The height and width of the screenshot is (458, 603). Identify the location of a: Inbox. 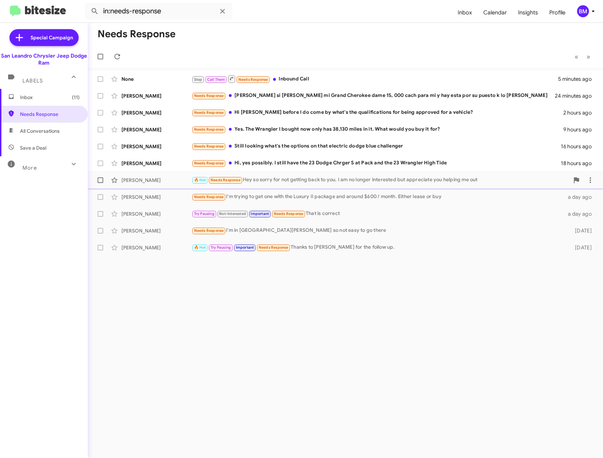
(465, 13).